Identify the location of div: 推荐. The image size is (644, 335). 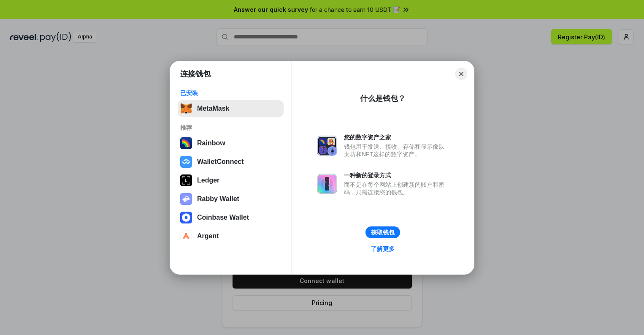
(231, 128).